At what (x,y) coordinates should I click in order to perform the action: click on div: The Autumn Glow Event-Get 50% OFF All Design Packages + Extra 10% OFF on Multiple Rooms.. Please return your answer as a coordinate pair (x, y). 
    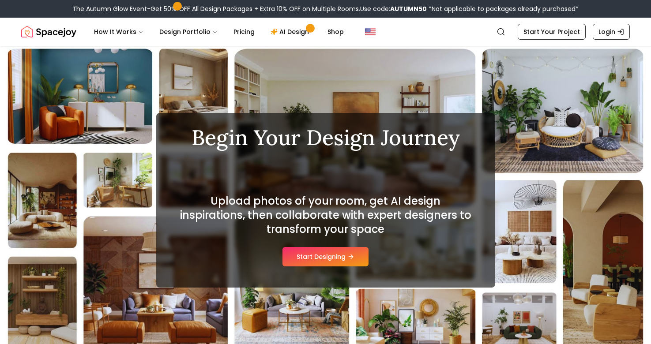
    Looking at the image, I should click on (325, 9).